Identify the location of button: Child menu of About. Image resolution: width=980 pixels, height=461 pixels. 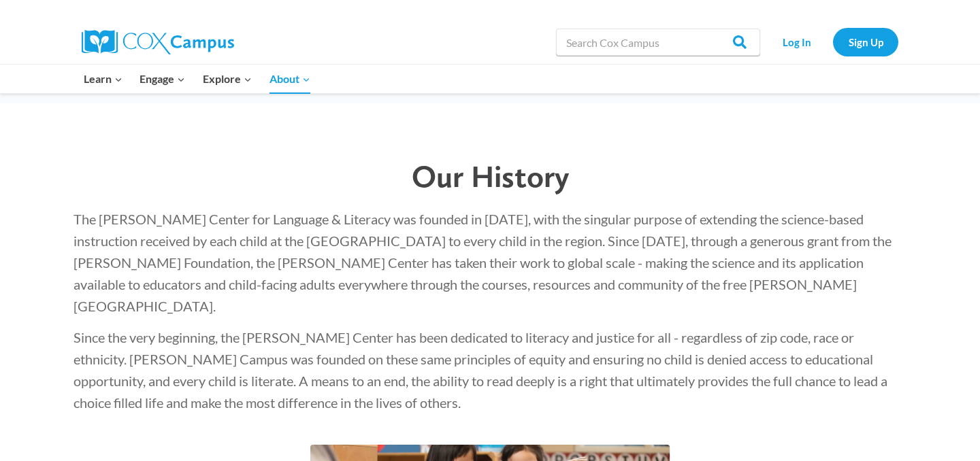
(290, 79).